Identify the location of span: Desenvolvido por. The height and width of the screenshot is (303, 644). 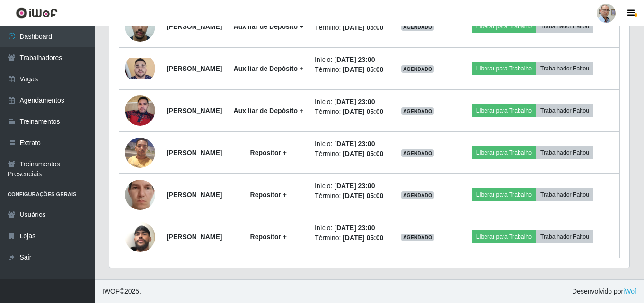
(604, 291).